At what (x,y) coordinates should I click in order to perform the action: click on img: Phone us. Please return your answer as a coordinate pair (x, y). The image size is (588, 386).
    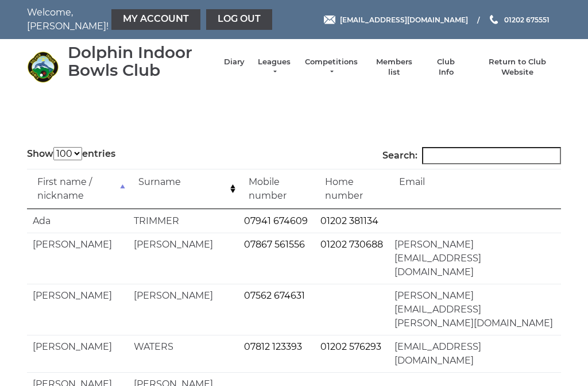
    Looking at the image, I should click on (493, 19).